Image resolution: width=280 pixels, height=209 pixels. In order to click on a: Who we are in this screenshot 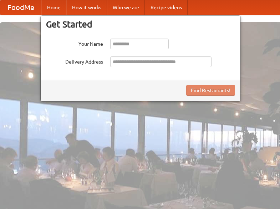, I will do `click(126, 7)`.